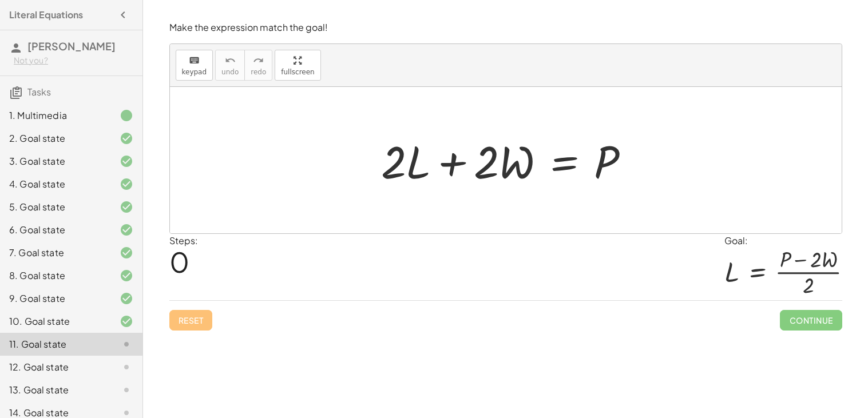 The height and width of the screenshot is (418, 868). I want to click on div: Goal:, so click(783, 241).